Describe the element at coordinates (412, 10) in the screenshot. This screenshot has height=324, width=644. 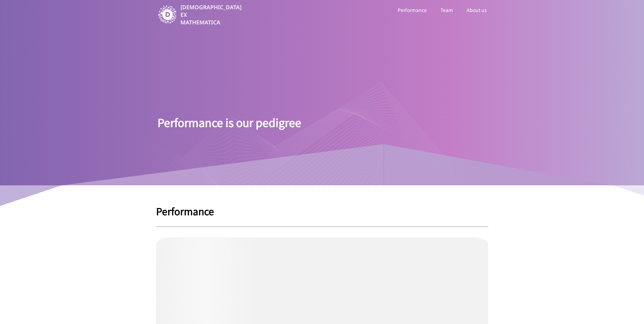
I see `a: Performance` at that location.